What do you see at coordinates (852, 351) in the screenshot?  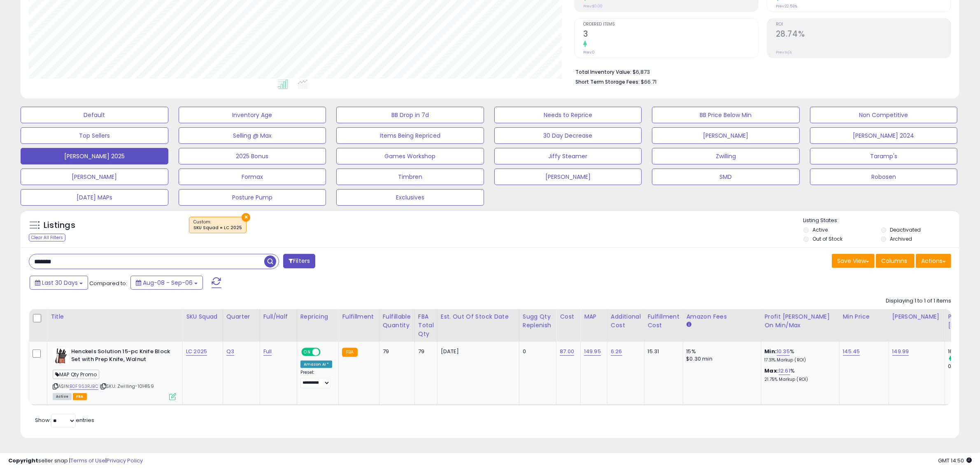 I see `a: 145.45` at bounding box center [852, 351].